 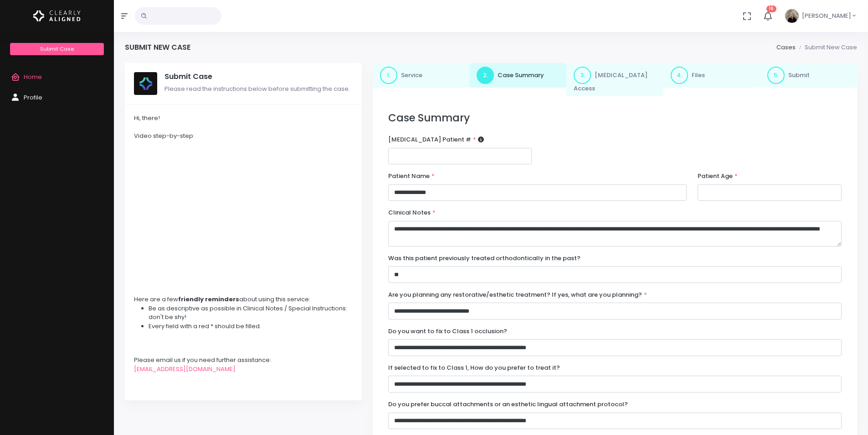 I want to click on label: Patient Name, so click(x=412, y=176).